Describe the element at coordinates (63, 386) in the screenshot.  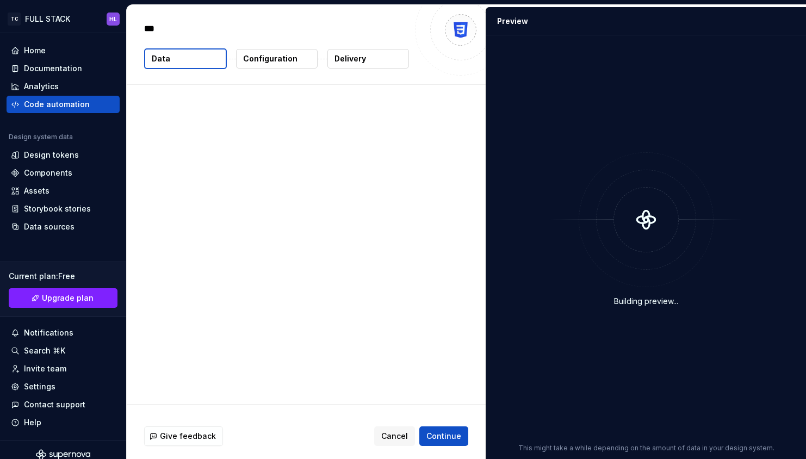
I see `a: Settings` at that location.